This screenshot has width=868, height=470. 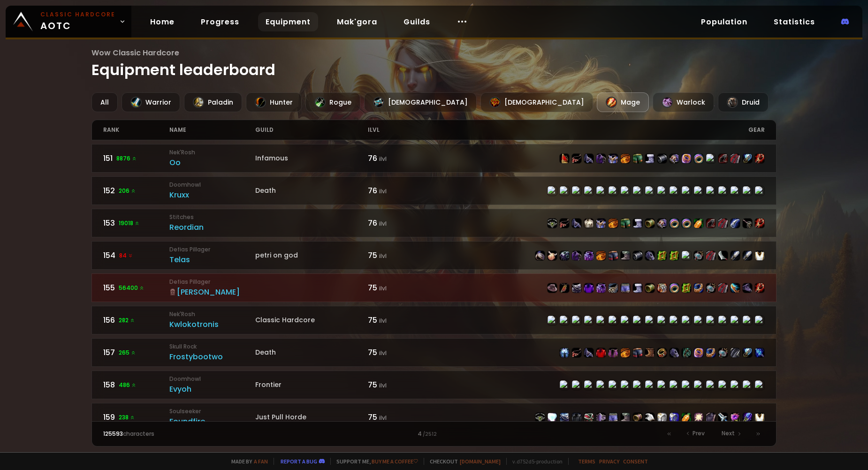 What do you see at coordinates (434, 190) in the screenshot?
I see `a: 152206 DoomhowlKruxxDeath76 ilvlitem-16914item-12103item-16917item-5107item-16916item-11662item-1...` at bounding box center [434, 190].